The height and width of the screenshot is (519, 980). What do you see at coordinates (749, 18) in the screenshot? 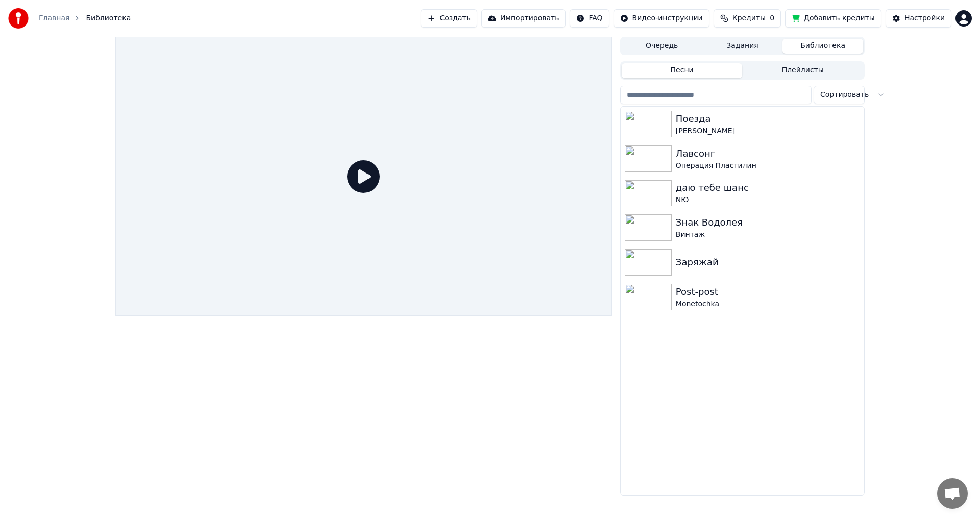
I see `span: Кредиты` at bounding box center [749, 18].